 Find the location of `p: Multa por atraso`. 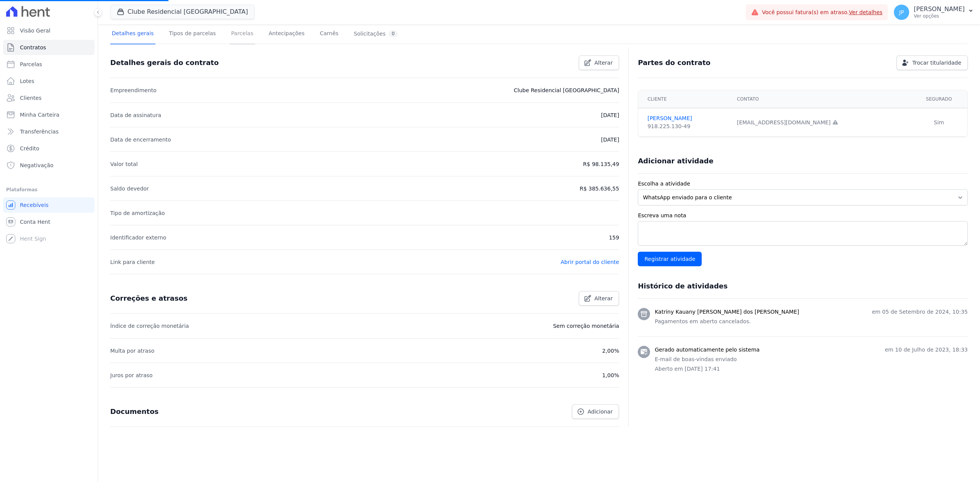

p: Multa por atraso is located at coordinates (132, 351).